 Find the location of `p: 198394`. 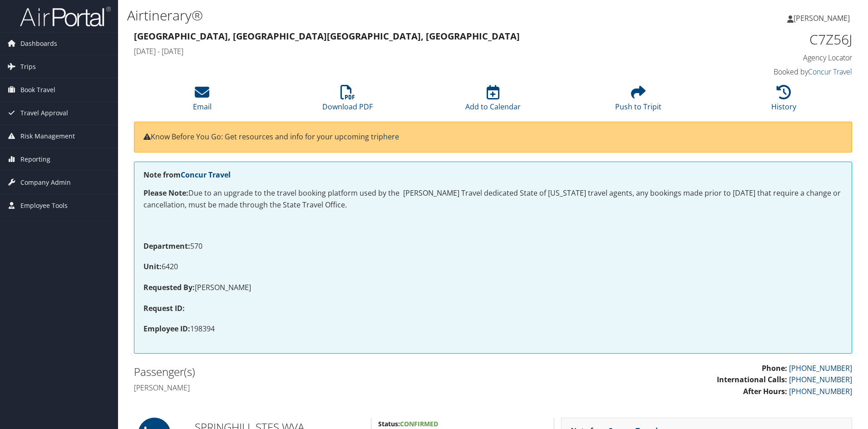

p: 198394 is located at coordinates (493, 329).